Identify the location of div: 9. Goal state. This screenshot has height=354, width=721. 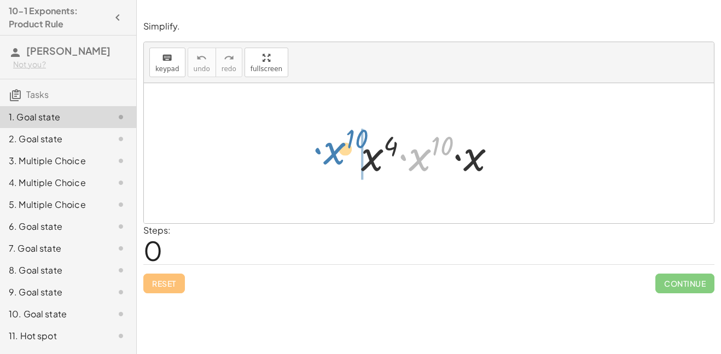
(53, 292).